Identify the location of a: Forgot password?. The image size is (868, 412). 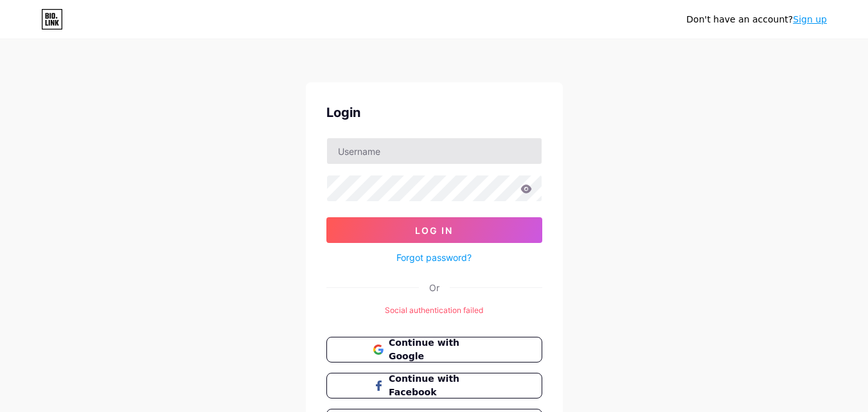
(434, 257).